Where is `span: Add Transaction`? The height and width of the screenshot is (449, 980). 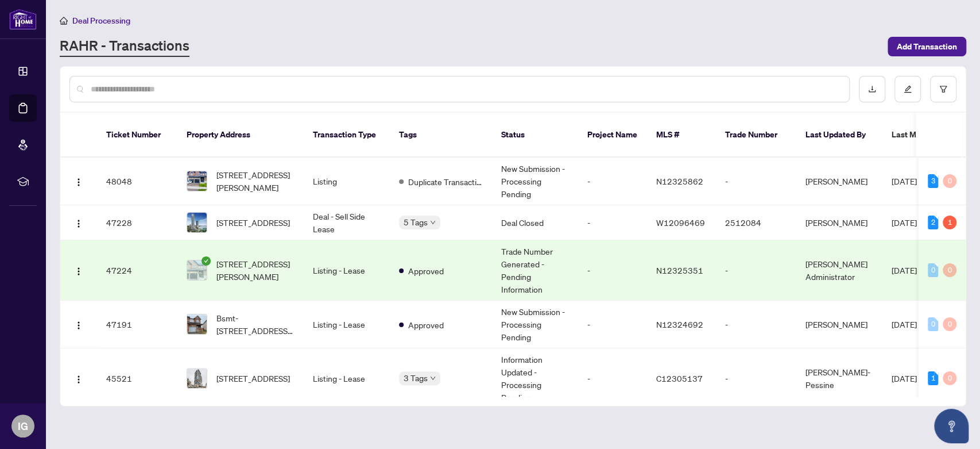
span: Add Transaction is located at coordinates (926, 46).